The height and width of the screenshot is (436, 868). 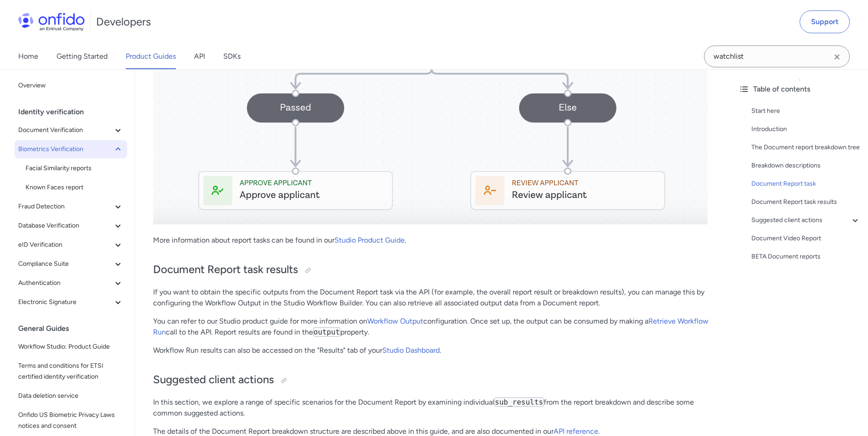 What do you see at coordinates (806, 111) in the screenshot?
I see `div: Start here` at bounding box center [806, 111].